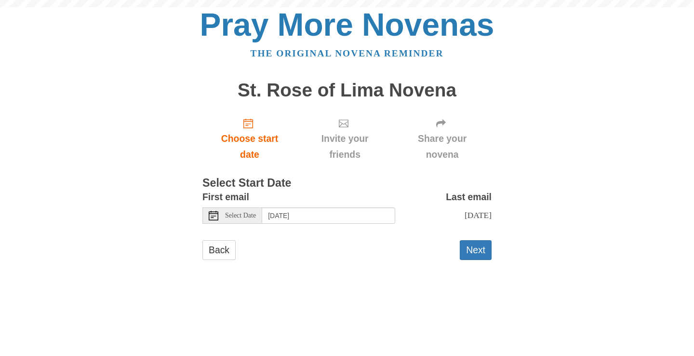  Describe the element at coordinates (442, 147) in the screenshot. I see `span: Share your novena` at that location.